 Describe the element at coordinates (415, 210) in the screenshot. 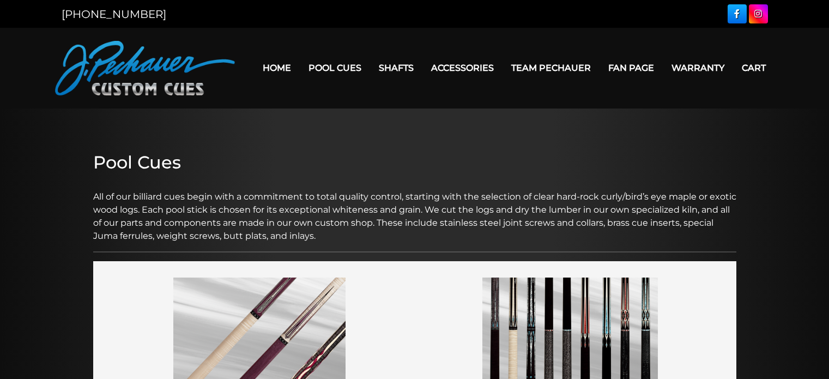

I see `p: All of our billiard cues begin with a commitment to total quality control, starting with the sele...` at that location.